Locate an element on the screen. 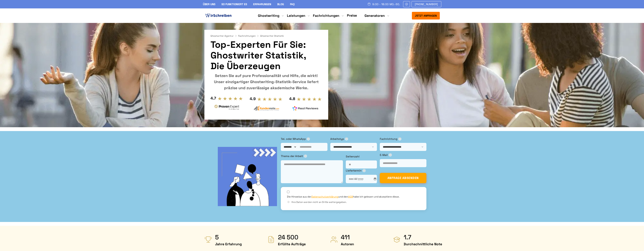  strong: 24 500 is located at coordinates (292, 237).